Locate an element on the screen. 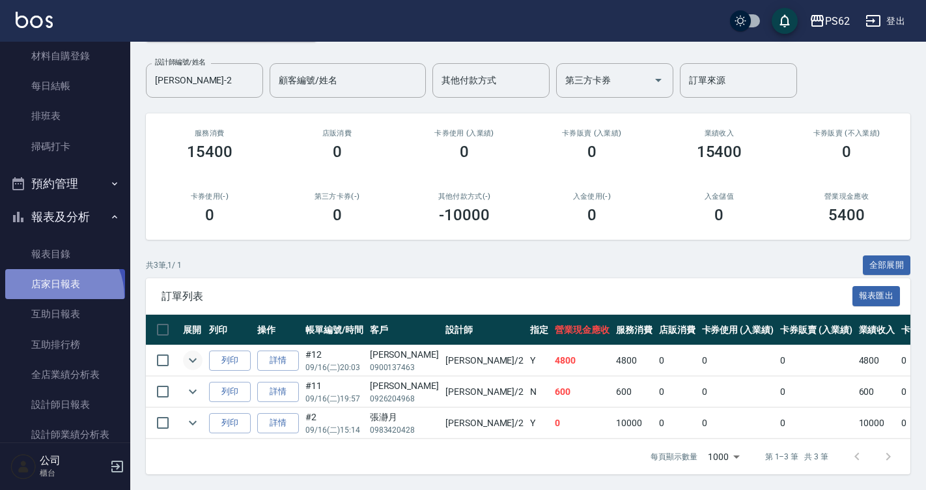  h2: 第三方卡券(-) is located at coordinates (337, 196).